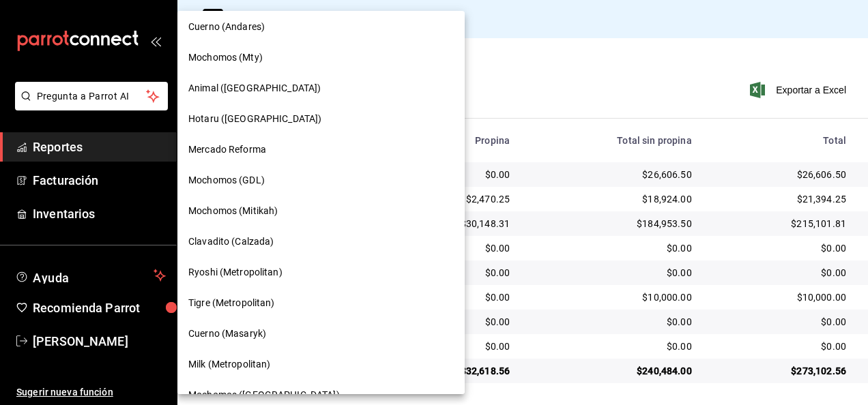 The height and width of the screenshot is (405, 868). I want to click on div: Mercado Reforma, so click(320, 149).